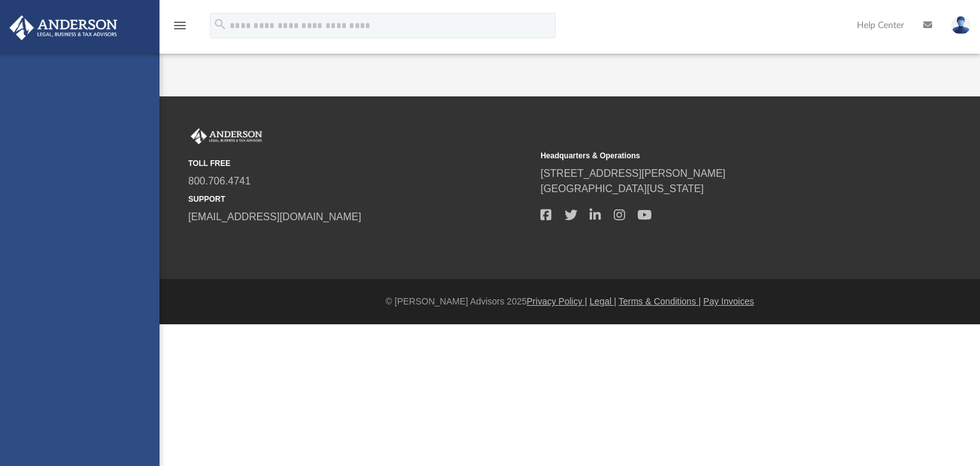 Image resolution: width=980 pixels, height=466 pixels. What do you see at coordinates (660, 301) in the screenshot?
I see `a: Terms & Conditions |` at bounding box center [660, 301].